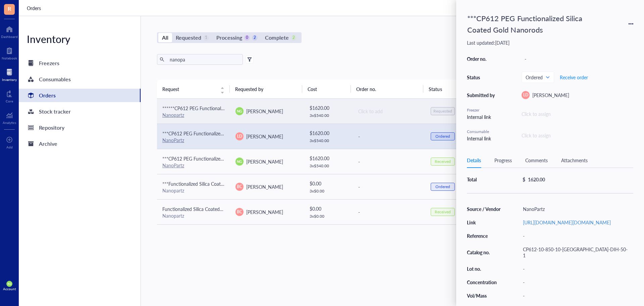  I want to click on a: Nanopartz, so click(173, 115).